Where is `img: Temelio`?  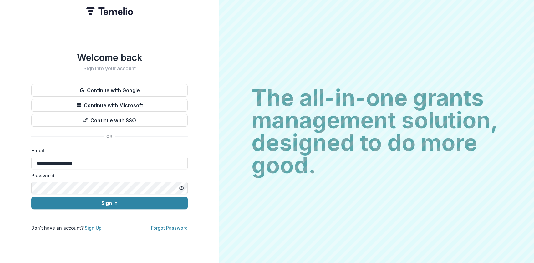 img: Temelio is located at coordinates (109, 11).